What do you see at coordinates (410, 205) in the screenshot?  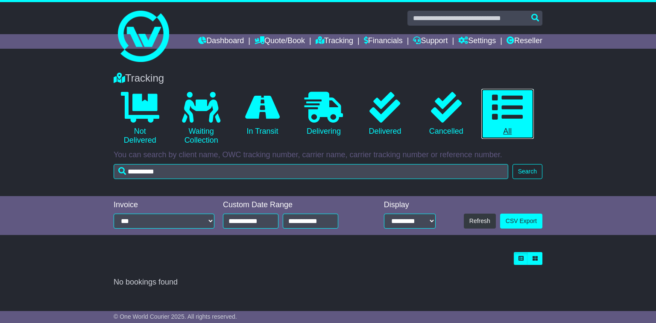 I see `div: Display` at bounding box center [410, 205].